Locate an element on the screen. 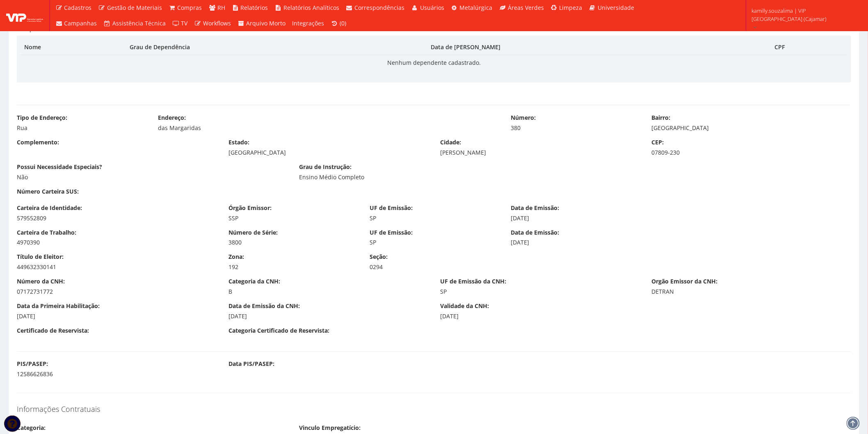  span: RH is located at coordinates (221, 8).